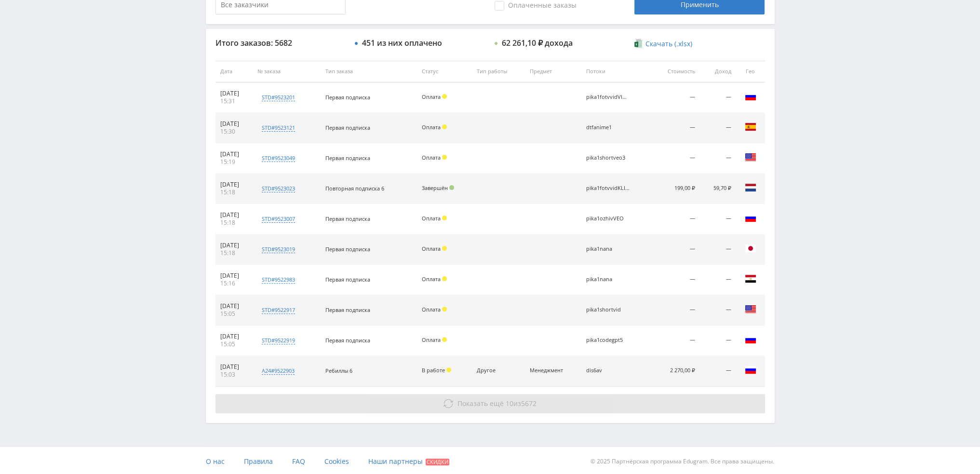 Image resolution: width=980 pixels, height=474 pixels. I want to click on div: std#9522917, so click(278, 310).